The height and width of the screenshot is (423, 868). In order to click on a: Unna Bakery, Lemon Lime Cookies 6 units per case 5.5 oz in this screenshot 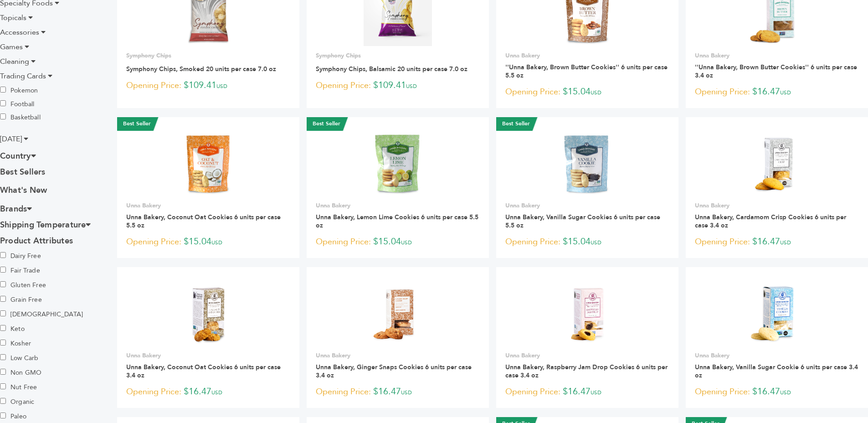, I will do `click(397, 221)`.